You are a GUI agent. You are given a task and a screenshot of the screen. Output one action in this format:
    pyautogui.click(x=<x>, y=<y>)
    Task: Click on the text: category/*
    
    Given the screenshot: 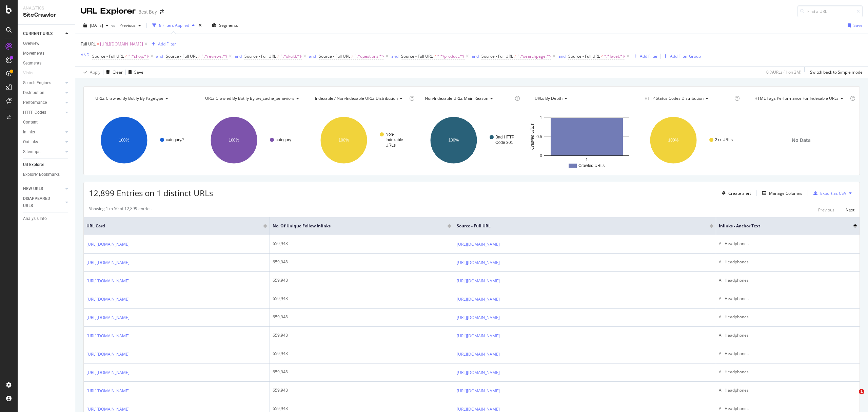 What is the action you would take?
    pyautogui.click(x=175, y=140)
    